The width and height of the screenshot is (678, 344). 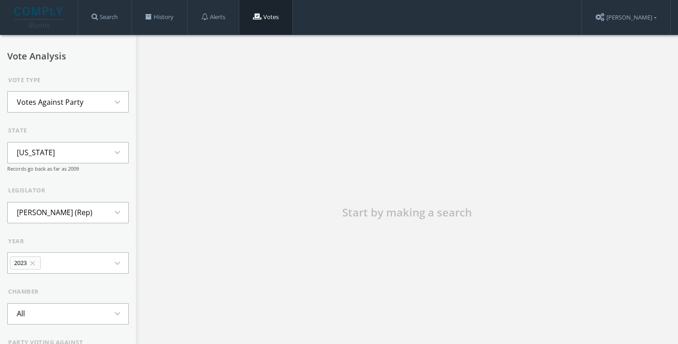 What do you see at coordinates (21, 313) in the screenshot?
I see `li: All` at bounding box center [21, 313].